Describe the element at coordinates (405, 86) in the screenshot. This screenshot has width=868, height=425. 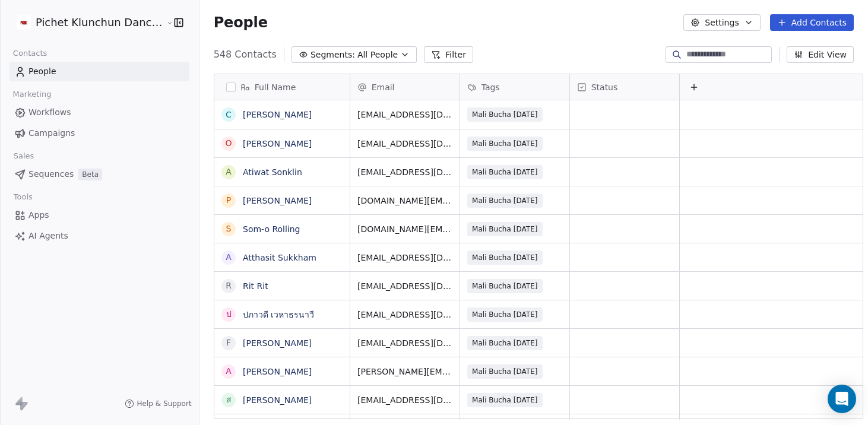
I see `div: Email` at that location.